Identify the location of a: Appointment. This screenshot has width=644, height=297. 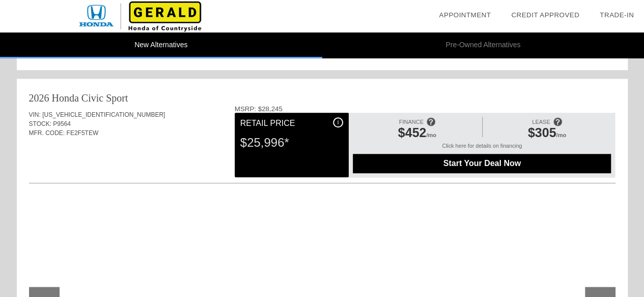
(465, 15).